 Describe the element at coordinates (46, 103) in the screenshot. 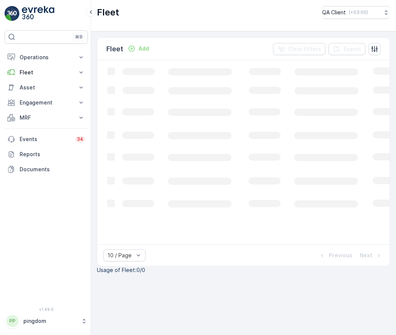

I see `button: Engagement` at that location.